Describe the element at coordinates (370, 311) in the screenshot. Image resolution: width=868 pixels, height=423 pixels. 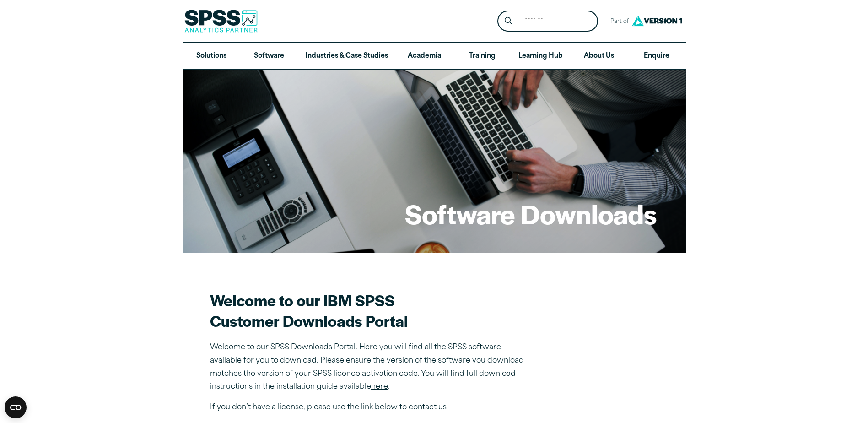
I see `h2: Welcome to our IBM SPSS Customer Downloads Portal` at that location.